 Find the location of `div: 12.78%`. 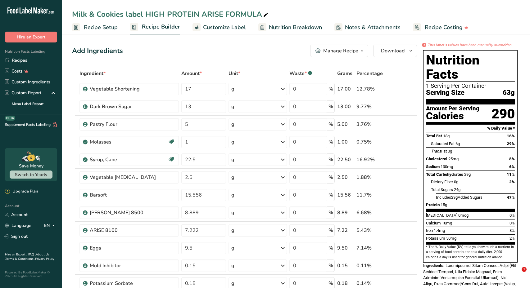

div: 12.78% is located at coordinates (372, 89).